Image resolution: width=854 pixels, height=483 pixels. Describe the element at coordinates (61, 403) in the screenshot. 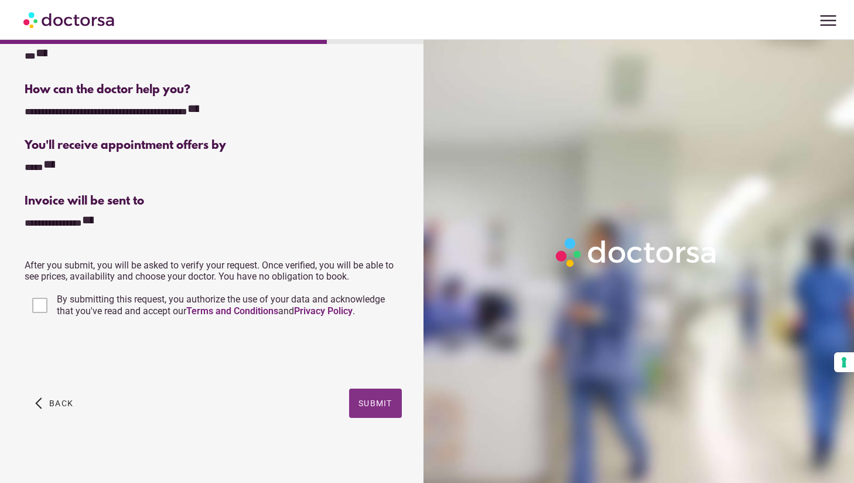

I see `span: Back` at that location.